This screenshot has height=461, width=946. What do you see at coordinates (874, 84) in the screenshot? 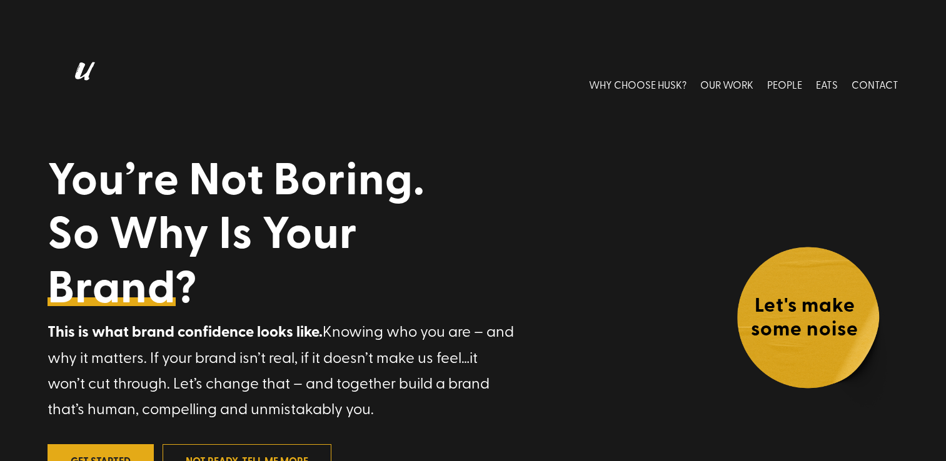
I see `a: CONTACT` at bounding box center [874, 84].